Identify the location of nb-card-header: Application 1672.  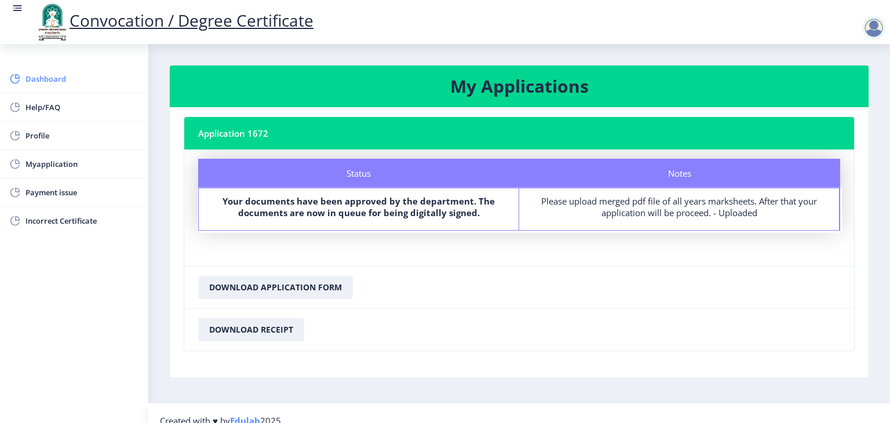
(519, 133).